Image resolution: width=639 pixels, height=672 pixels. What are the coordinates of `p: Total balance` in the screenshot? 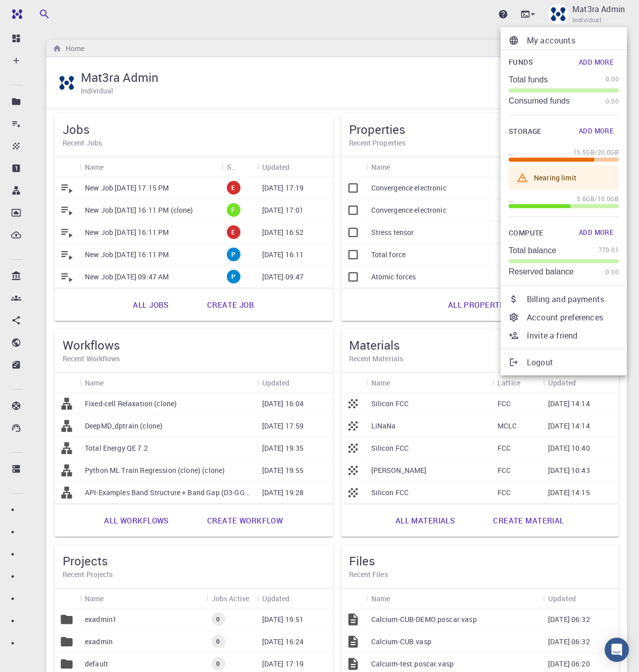 It's located at (532, 250).